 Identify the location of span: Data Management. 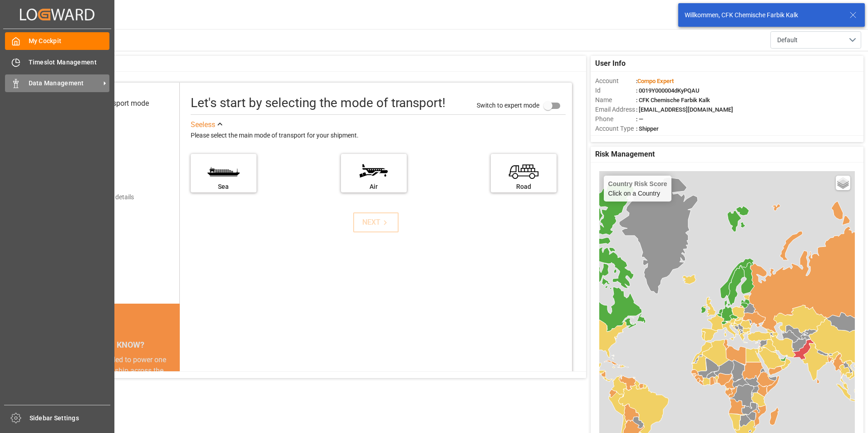
(65, 83).